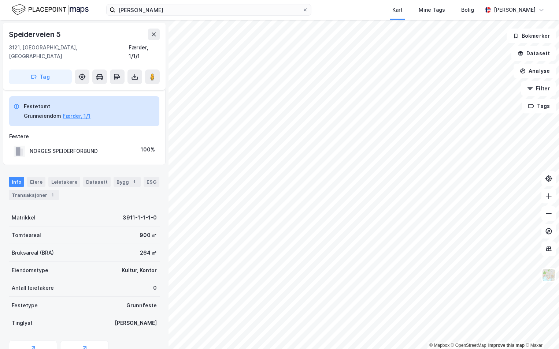 Image resolution: width=559 pixels, height=349 pixels. I want to click on input: Søk på adresse, matrikkel, gårdeiere, leietakere eller personer, so click(209, 10).